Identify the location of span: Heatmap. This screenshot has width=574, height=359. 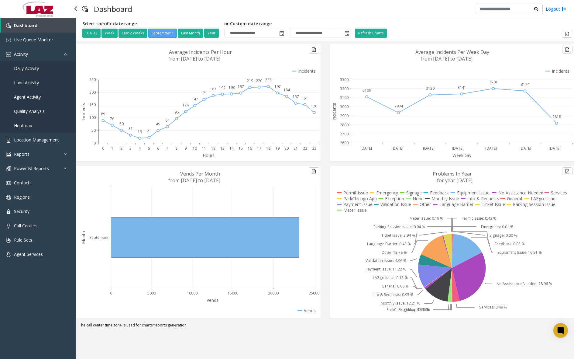
(23, 125).